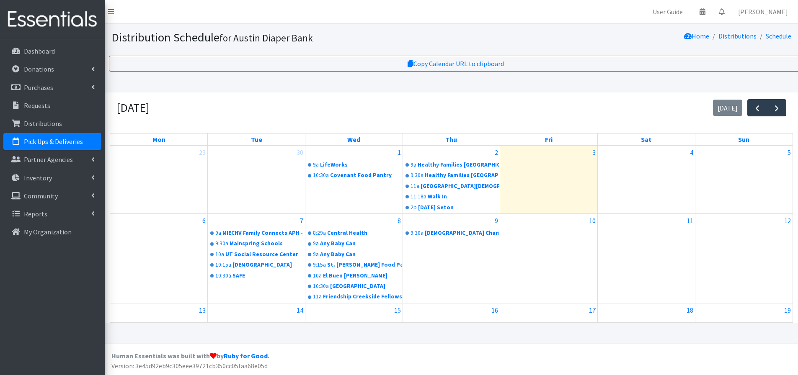  What do you see at coordinates (354, 317) in the screenshot?
I see `td: October 15, 2025` at bounding box center [354, 317].